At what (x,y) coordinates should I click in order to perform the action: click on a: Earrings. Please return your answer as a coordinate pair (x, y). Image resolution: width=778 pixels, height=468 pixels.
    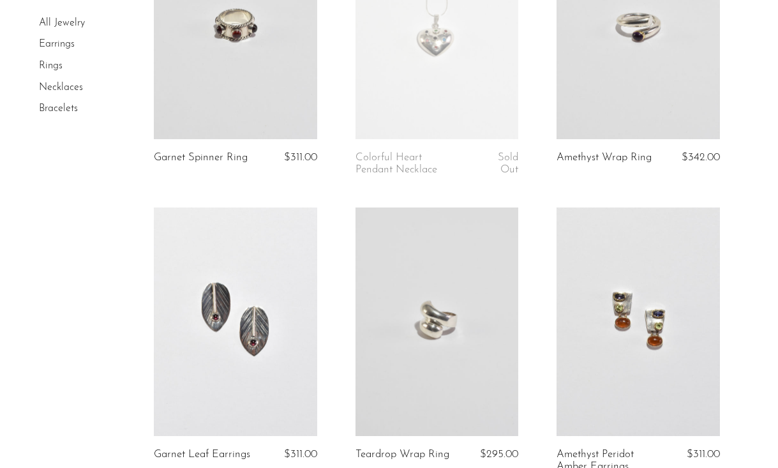
    Looking at the image, I should click on (57, 45).